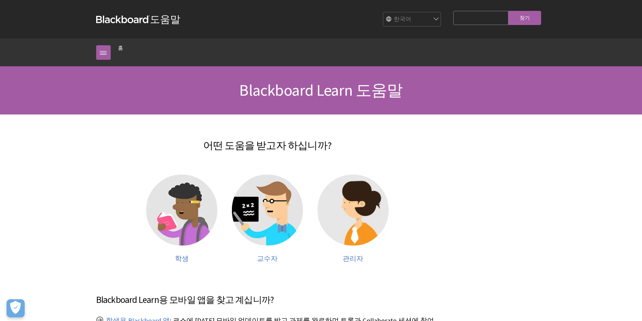 Image resolution: width=642 pixels, height=321 pixels. Describe the element at coordinates (120, 48) in the screenshot. I see `a: 홈` at that location.